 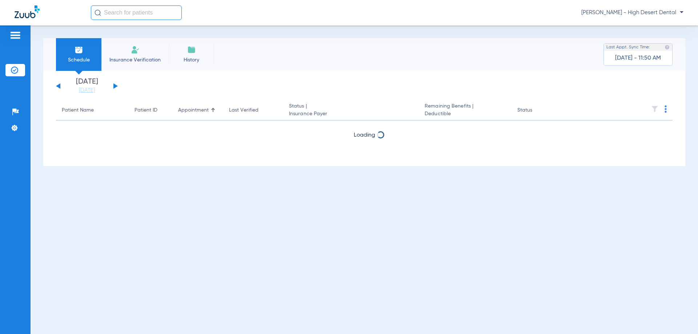 What do you see at coordinates (98, 13) in the screenshot?
I see `img: Search Icon` at bounding box center [98, 13].